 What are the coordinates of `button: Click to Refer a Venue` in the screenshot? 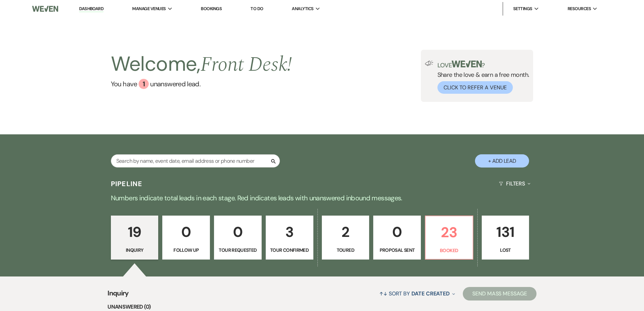 It's located at (475, 87).